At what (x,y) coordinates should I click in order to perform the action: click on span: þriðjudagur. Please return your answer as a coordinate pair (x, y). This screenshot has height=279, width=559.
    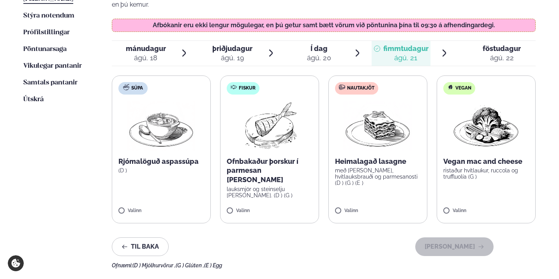
    Looking at the image, I should click on (232, 48).